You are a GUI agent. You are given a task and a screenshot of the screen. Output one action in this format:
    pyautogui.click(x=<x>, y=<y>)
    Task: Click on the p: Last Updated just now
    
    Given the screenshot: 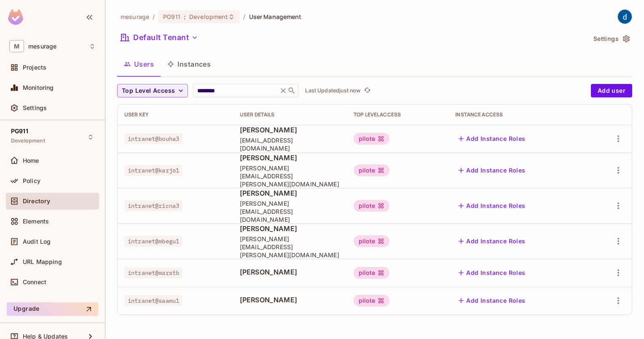 What is the action you would take?
    pyautogui.click(x=333, y=90)
    